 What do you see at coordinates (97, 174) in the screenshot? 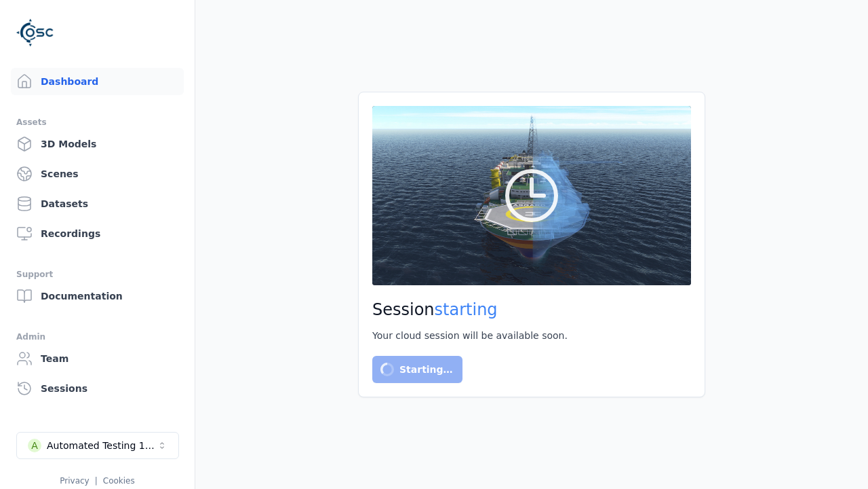
I see `a: Scenes` at bounding box center [97, 174].